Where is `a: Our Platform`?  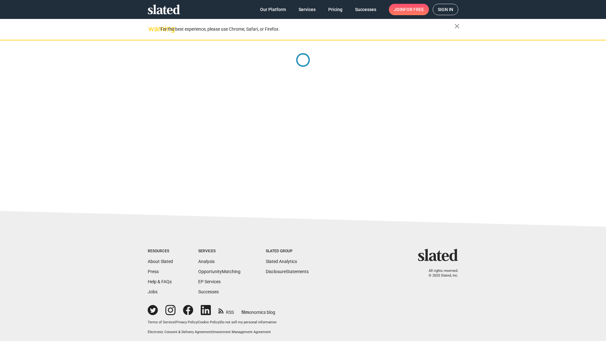 a: Our Platform is located at coordinates (273, 9).